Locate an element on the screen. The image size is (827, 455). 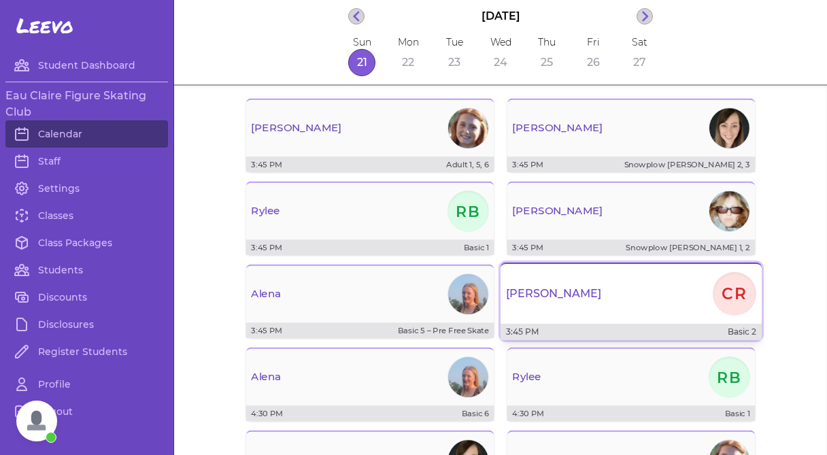
a: Register Students is located at coordinates (86, 352).